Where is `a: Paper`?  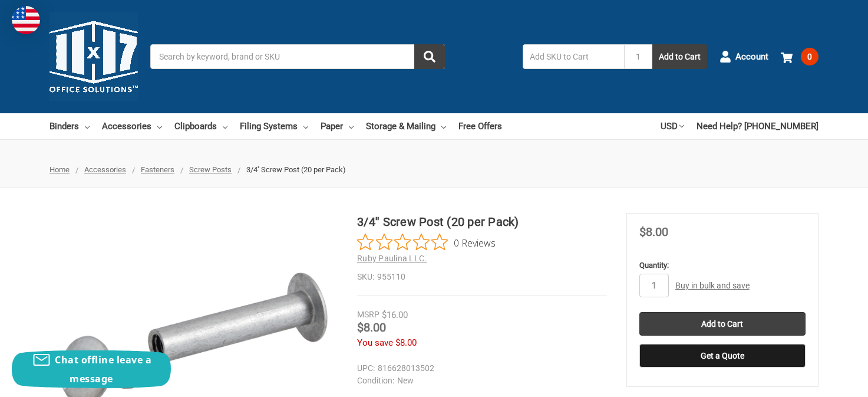
a: Paper is located at coordinates (337, 126).